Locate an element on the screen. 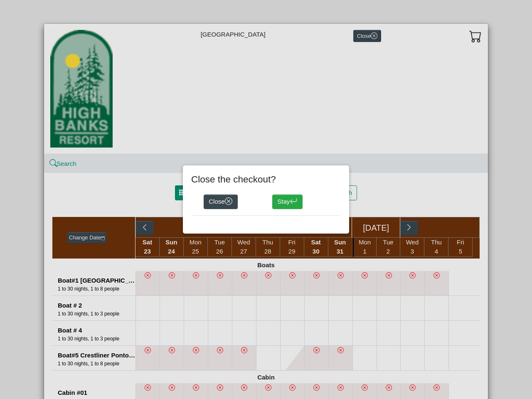 Image resolution: width=532 pixels, height=399 pixels. button: Closex circle is located at coordinates (221, 202).